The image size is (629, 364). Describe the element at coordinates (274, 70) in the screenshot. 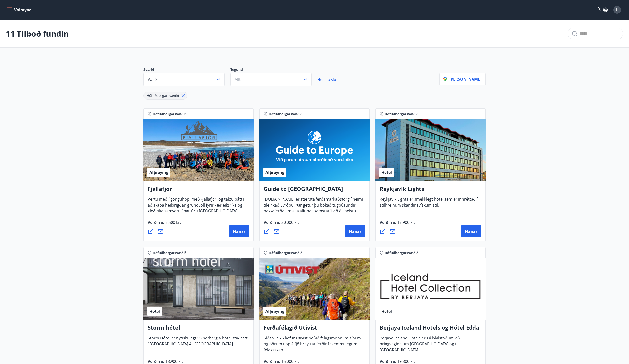

I see `p: Tegund` at that location.